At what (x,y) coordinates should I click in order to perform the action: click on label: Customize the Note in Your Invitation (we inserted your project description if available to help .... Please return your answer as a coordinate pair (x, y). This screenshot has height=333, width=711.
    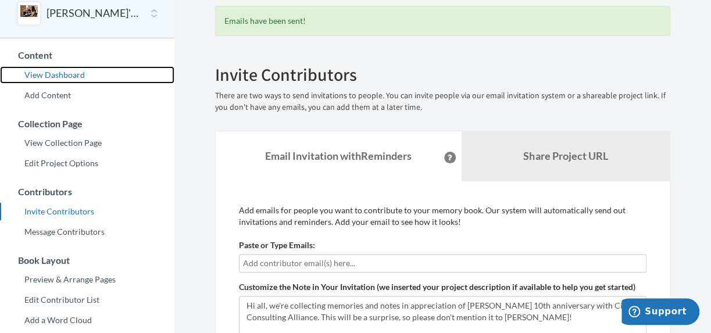
    Looking at the image, I should click on (437, 287).